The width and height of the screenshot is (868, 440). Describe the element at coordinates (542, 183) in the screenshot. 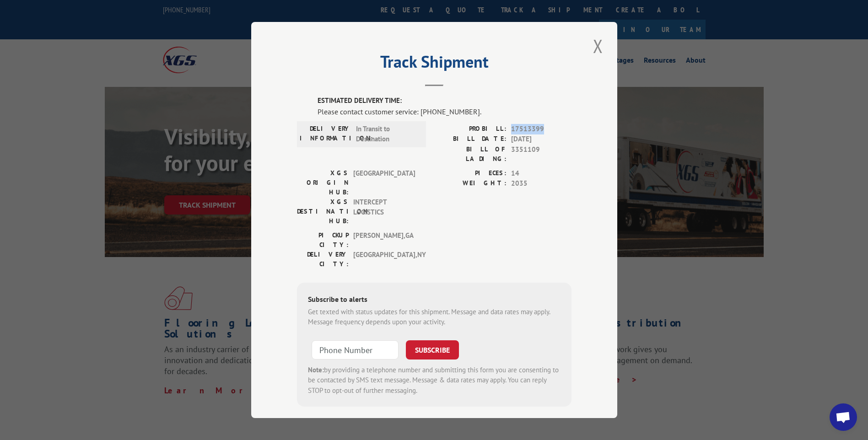

I see `span: 2035` at that location.